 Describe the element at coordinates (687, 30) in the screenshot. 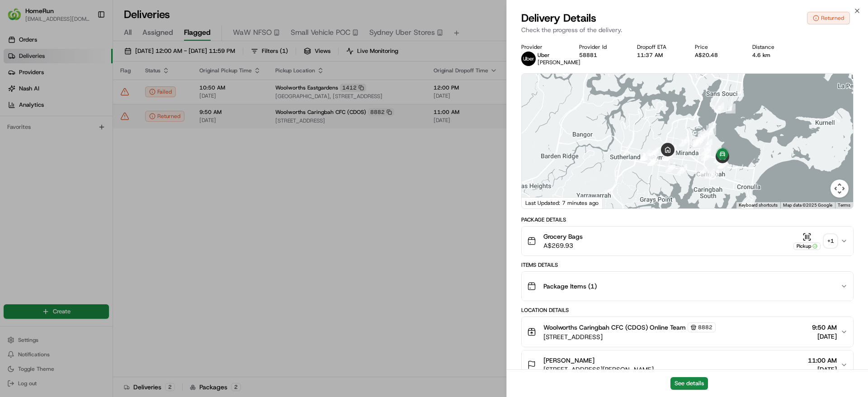

I see `p: Check the progress of the delivery.` at that location.